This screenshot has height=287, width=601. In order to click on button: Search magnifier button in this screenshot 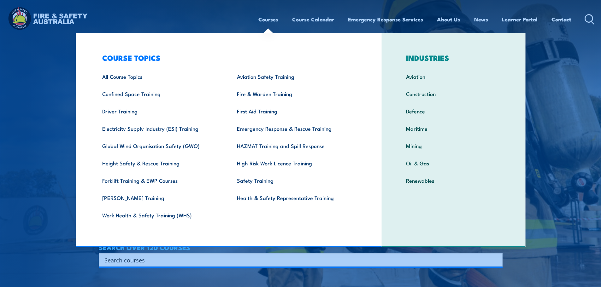, I will do `click(496, 260)`.